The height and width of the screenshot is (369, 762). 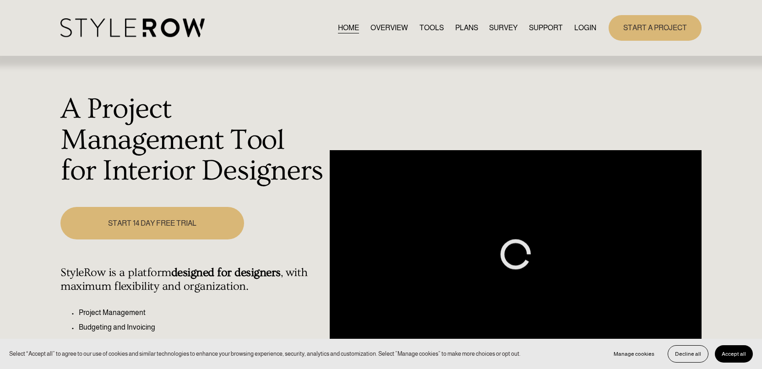 I want to click on button: Decline all, so click(x=688, y=354).